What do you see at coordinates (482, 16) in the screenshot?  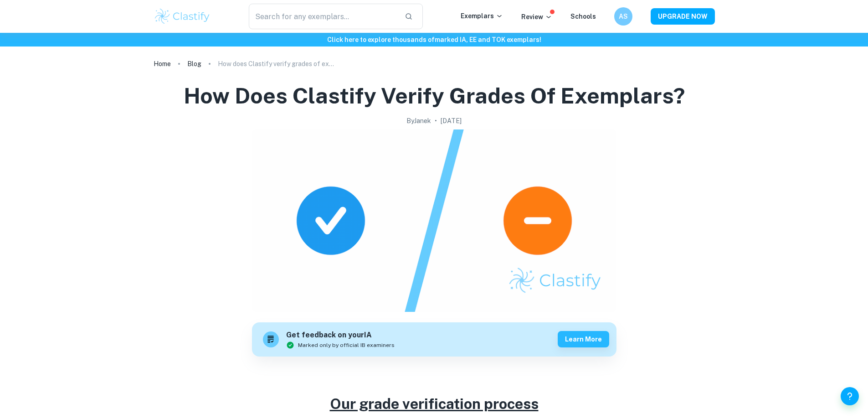 I see `p: Exemplars` at bounding box center [482, 16].